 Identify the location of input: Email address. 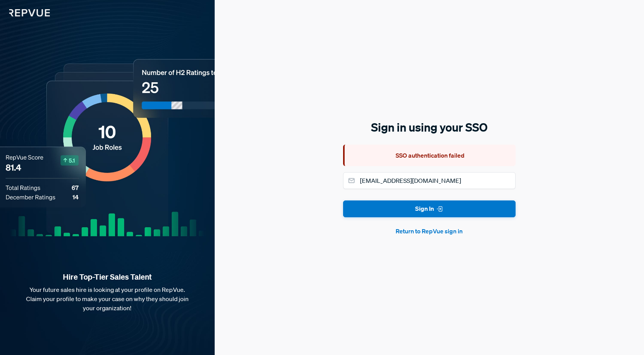
(429, 180).